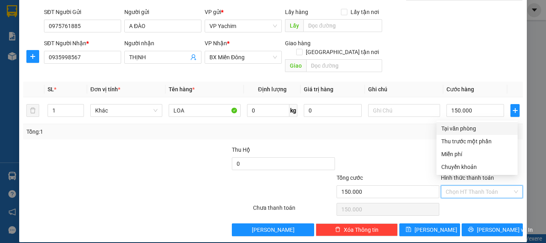 The image size is (546, 243). What do you see at coordinates (82, 12) in the screenshot?
I see `div: SĐT Người Gửi` at bounding box center [82, 12].